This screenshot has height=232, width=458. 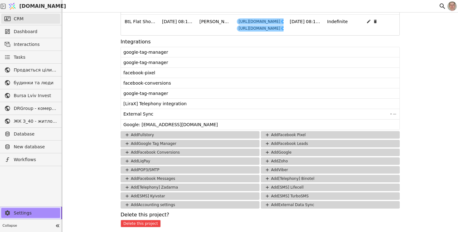 I want to click on a: ЖК З_40 - житлова та комерційна нерухомість класу Преміум, so click(x=31, y=121).